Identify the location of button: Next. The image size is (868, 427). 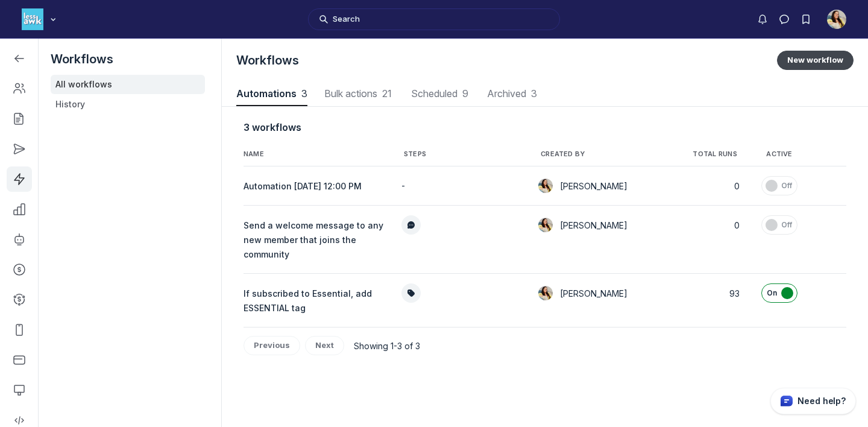
(324, 346).